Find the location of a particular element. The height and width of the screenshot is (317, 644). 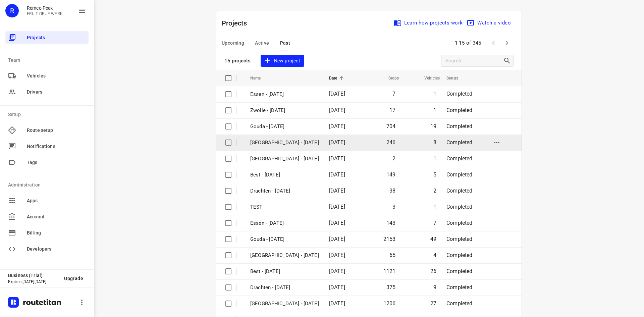

span: 143 is located at coordinates (391, 223).